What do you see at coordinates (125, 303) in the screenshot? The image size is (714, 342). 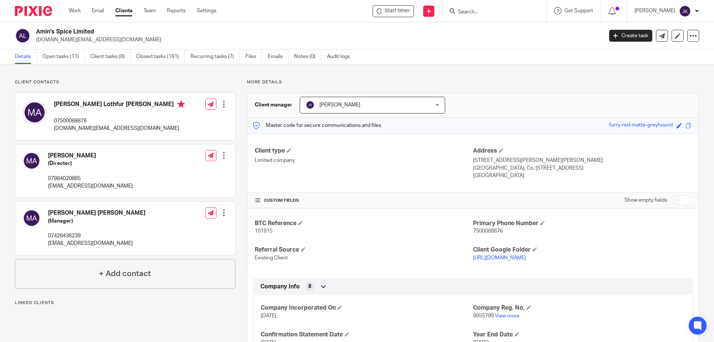 I see `p: Linked clients` at bounding box center [125, 303].